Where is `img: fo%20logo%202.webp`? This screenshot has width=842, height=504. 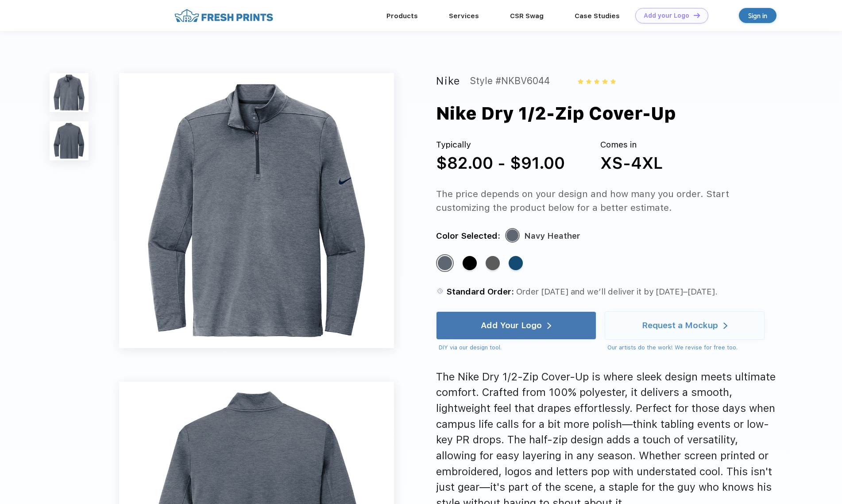
img: fo%20logo%202.webp is located at coordinates (223, 15).